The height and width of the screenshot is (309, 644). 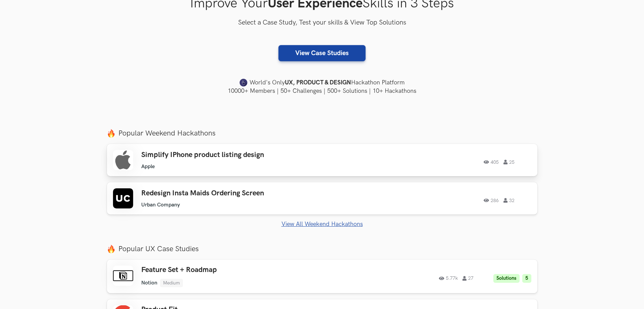 What do you see at coordinates (322, 276) in the screenshot?
I see `a: Feature Set + Roadmap Notion Medium 5.77k 27 Solutions 5` at bounding box center [322, 276].